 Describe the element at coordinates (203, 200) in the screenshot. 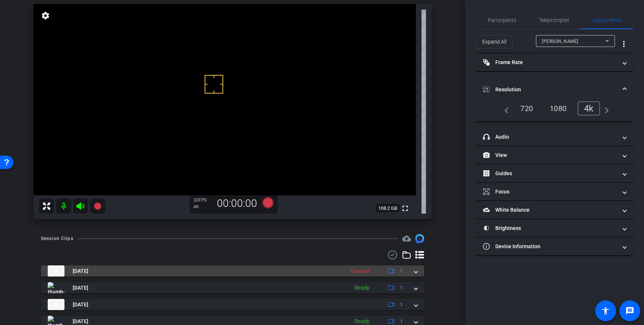

I see `div: 30` at that location.